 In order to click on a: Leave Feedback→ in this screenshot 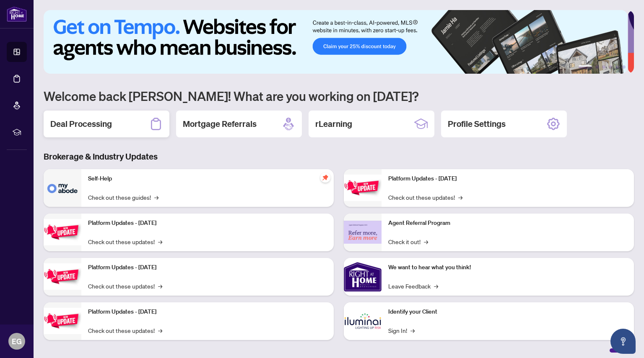, I will do `click(413, 286)`.